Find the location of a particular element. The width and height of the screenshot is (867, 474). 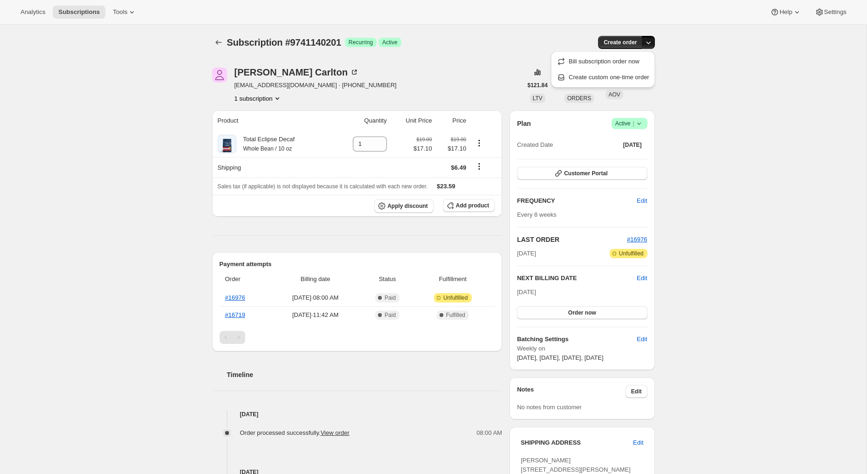

span: Order processed successfully. is located at coordinates (295, 433).